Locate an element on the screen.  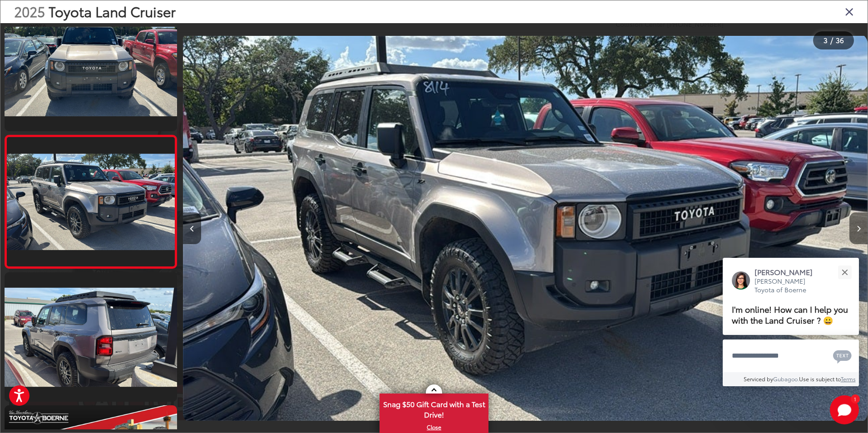
span: 3 is located at coordinates (825, 40).